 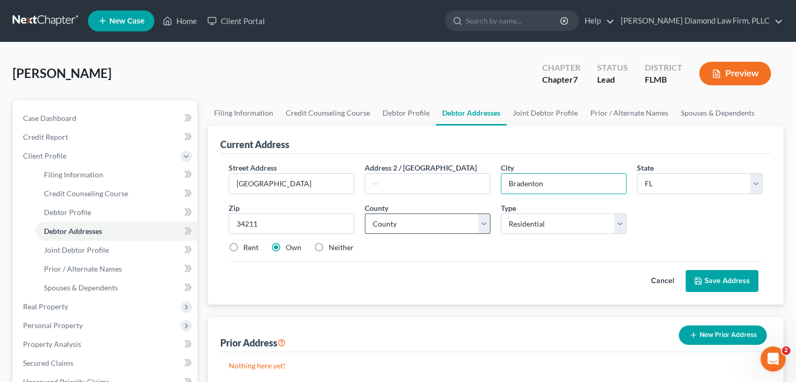 What do you see at coordinates (294, 248) in the screenshot?
I see `label: Own` at bounding box center [294, 248].